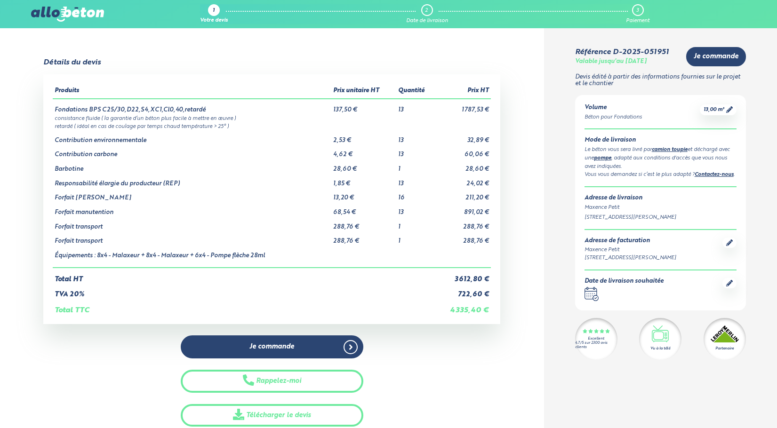 This screenshot has width=777, height=428. I want to click on div: Béton pour Fondations, so click(613, 117).